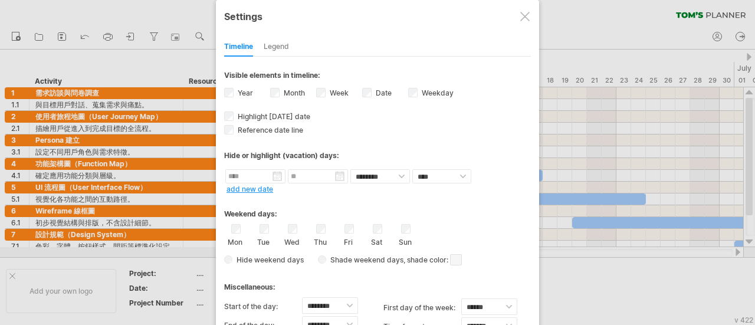  Describe the element at coordinates (376, 241) in the screenshot. I see `label: Sat` at that location.